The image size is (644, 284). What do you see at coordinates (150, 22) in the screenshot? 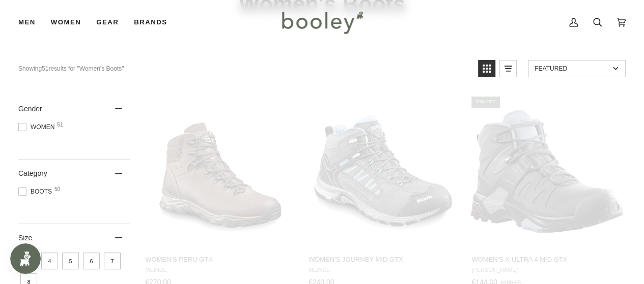
I see `span: Brands` at bounding box center [150, 22].